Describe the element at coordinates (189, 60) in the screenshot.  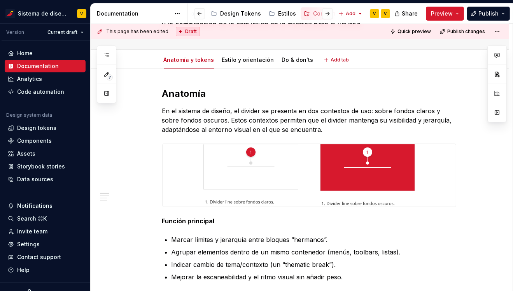
I see `a: Anatomía y tokens` at that location.